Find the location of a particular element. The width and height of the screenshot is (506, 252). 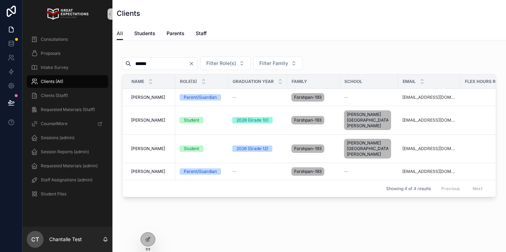

span: Filter Family is located at coordinates (274, 63).